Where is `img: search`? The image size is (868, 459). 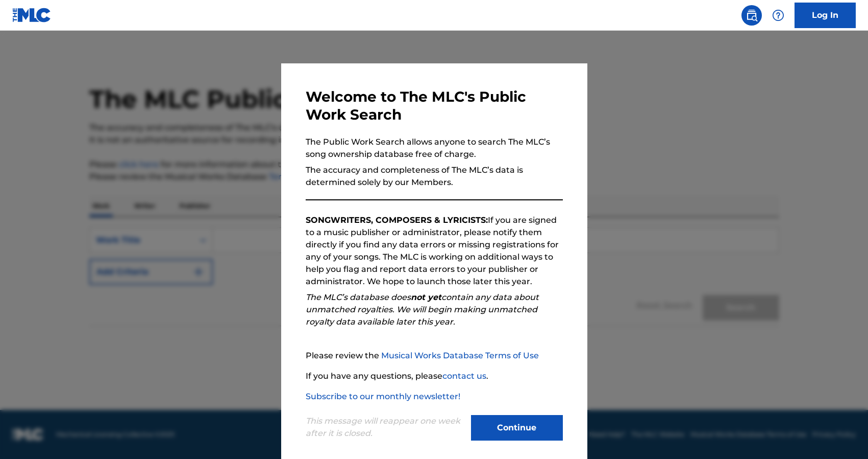 img: search is located at coordinates (752, 16).